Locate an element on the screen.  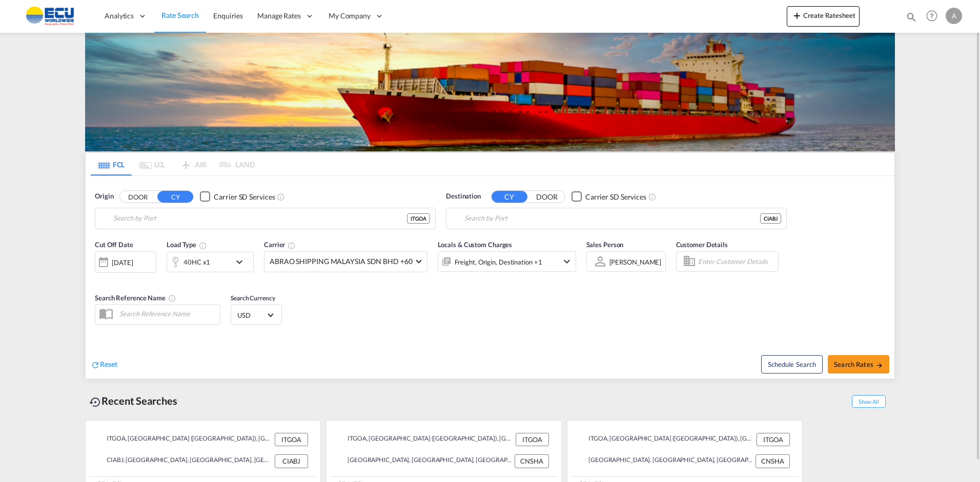
md-pagination-wrapper: Use the left and right arrow keys to navigate between tabs is located at coordinates (173, 164).